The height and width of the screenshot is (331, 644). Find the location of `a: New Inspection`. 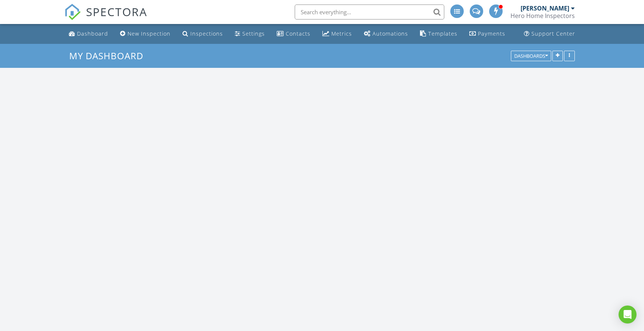

a: New Inspection is located at coordinates (145, 33).